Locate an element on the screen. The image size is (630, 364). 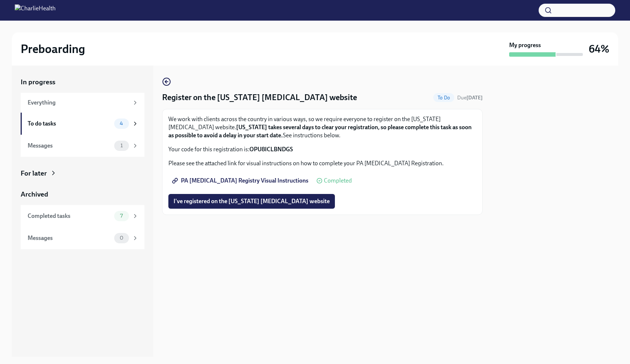
p: Your code for this registration is: is located at coordinates (322, 150).